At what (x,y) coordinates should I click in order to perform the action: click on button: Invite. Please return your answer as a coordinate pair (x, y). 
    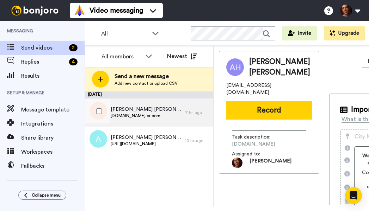
    Looking at the image, I should click on (299, 33).